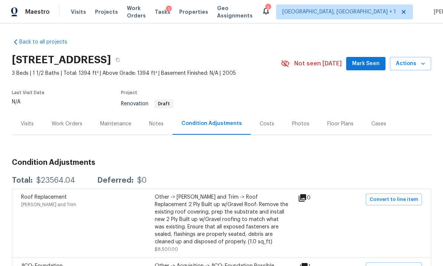 This screenshot has width=443, height=266. What do you see at coordinates (22, 180) in the screenshot?
I see `div: Total:` at bounding box center [22, 180].